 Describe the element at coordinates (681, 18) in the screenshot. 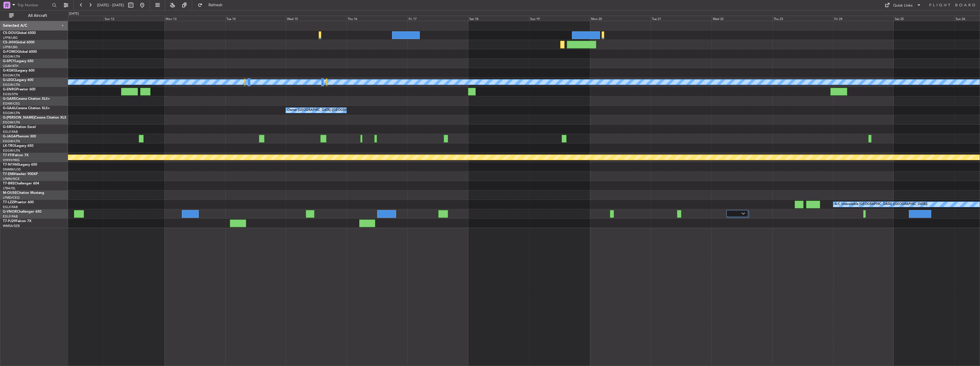

I see `div: Tue 21` at that location.